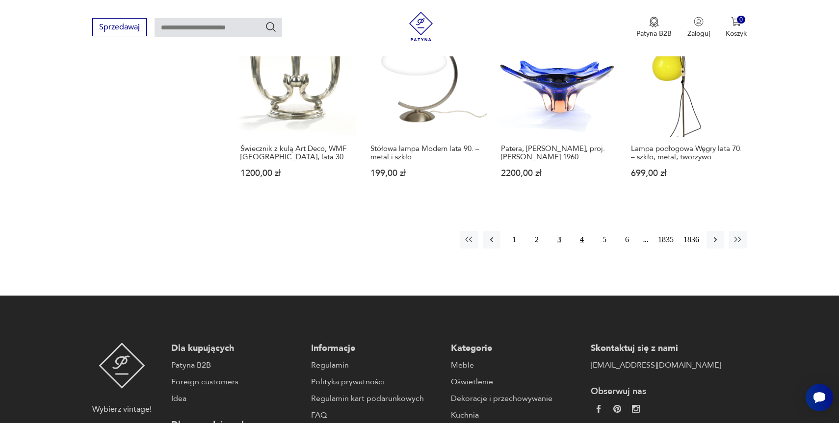  What do you see at coordinates (636, 409) in the screenshot?
I see `img: c2fd9cf7f39615d9d6839a72ae8e59e5.webp` at bounding box center [636, 409].